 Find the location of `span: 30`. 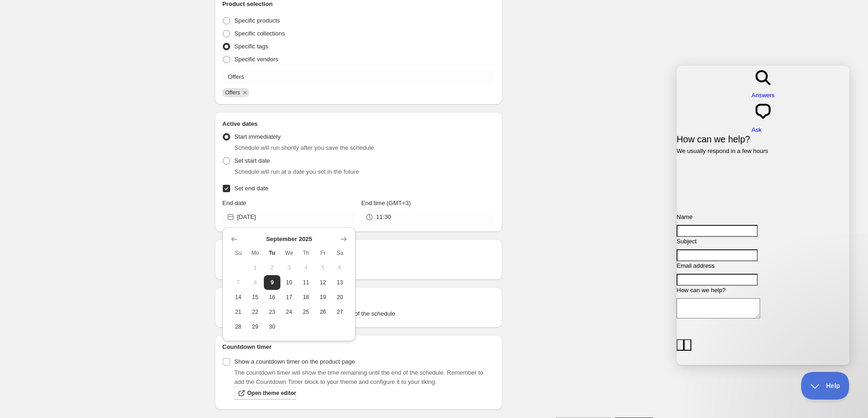

span: 30 is located at coordinates (272, 327).